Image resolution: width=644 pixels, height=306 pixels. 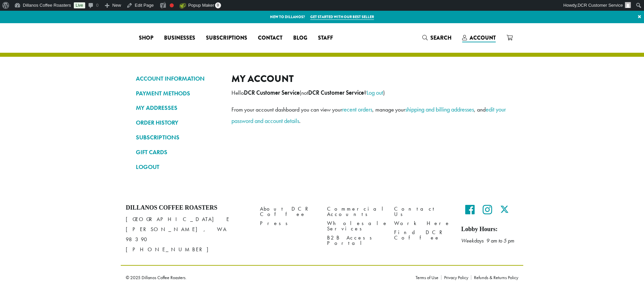 What do you see at coordinates (356, 211) in the screenshot?
I see `a: Commercial Accounts` at bounding box center [356, 211].